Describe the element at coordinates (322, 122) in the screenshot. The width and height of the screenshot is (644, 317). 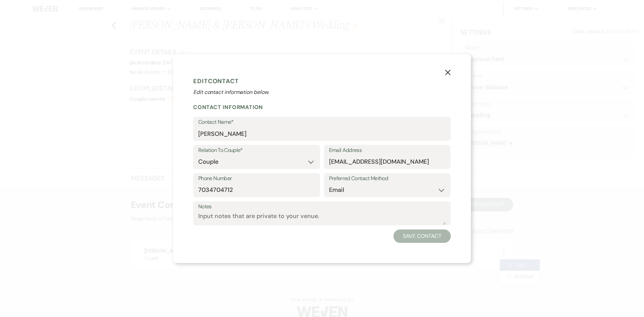
I see `label: Contact Name*` at that location.